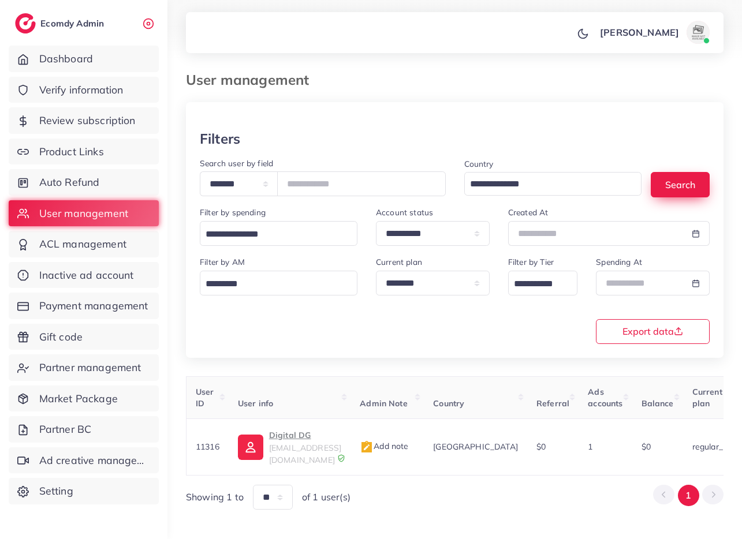 The height and width of the screenshot is (539, 742). Describe the element at coordinates (61, 23) in the screenshot. I see `a: logoEcomdy Admin` at that location.